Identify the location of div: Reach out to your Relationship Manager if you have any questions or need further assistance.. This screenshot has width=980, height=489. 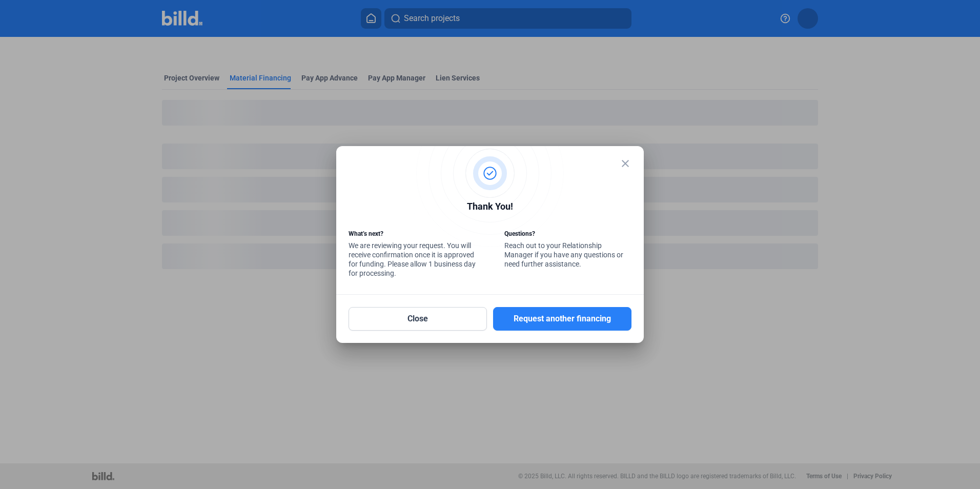
(568, 250).